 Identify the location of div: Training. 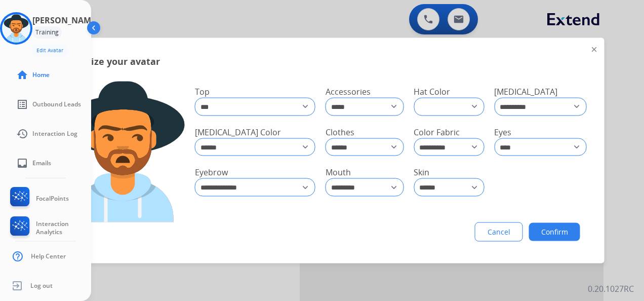
(47, 32).